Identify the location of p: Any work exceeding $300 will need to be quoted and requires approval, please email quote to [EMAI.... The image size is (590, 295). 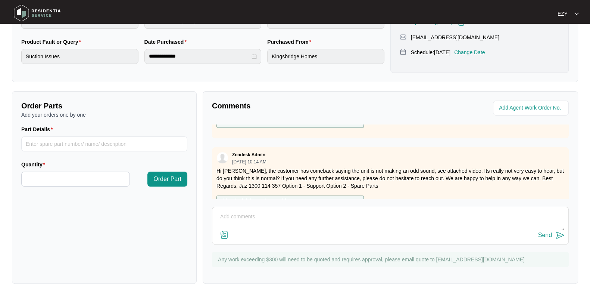
(392, 259).